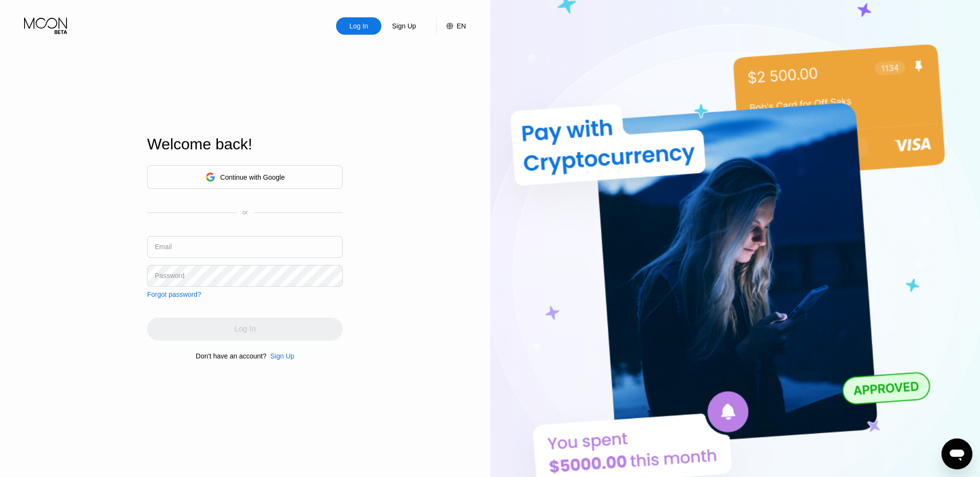 Image resolution: width=980 pixels, height=477 pixels. I want to click on div: Forgot password?, so click(174, 294).